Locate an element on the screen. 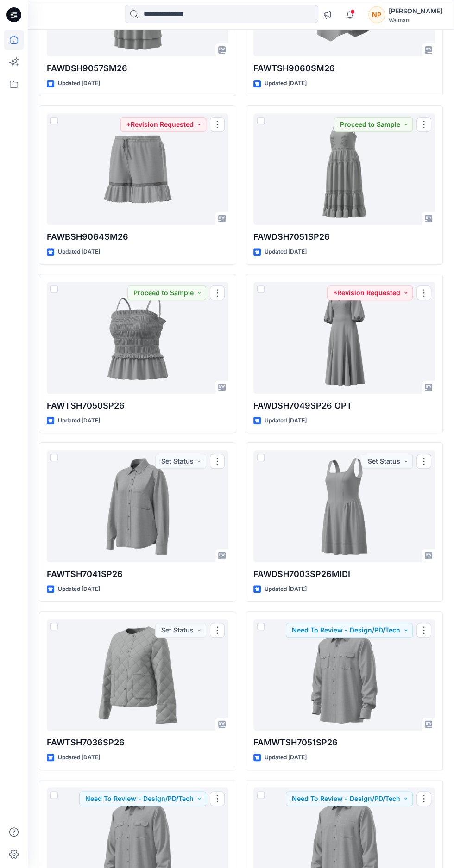 Image resolution: width=454 pixels, height=868 pixels. p: FAWDSH7049SP26 OPT is located at coordinates (344, 406).